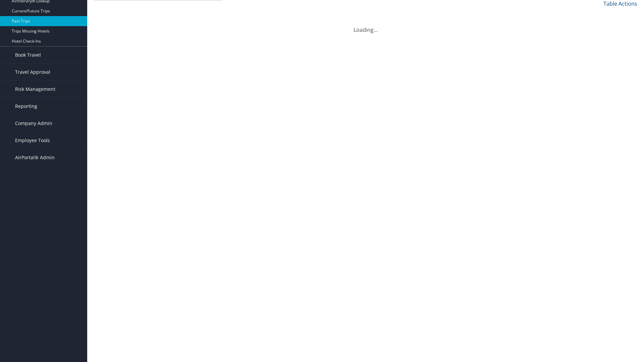 Image resolution: width=644 pixels, height=362 pixels. Describe the element at coordinates (27, 55) in the screenshot. I see `span: Book Travel` at that location.